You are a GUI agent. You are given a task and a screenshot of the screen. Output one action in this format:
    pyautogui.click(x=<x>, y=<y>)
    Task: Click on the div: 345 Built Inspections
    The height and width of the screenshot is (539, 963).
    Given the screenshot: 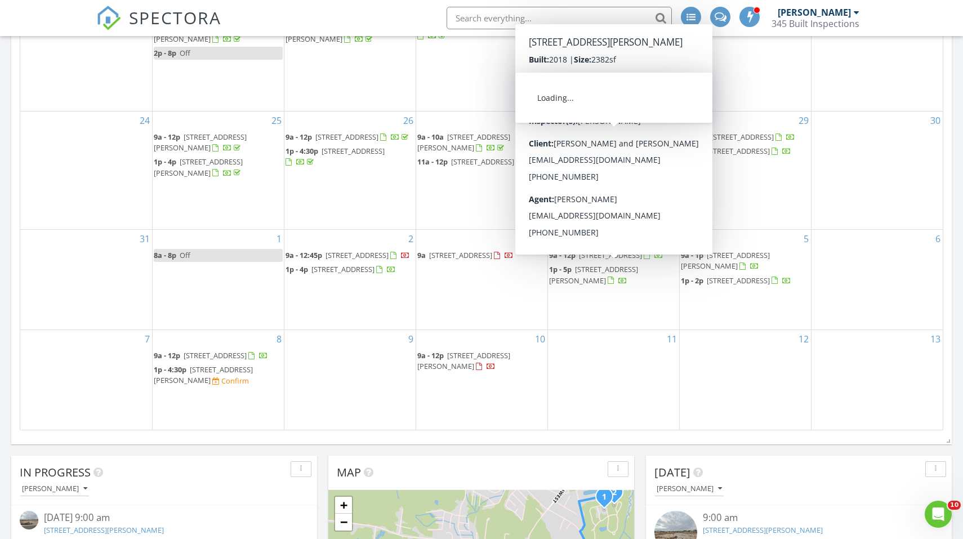 What is the action you would take?
    pyautogui.click(x=815, y=24)
    